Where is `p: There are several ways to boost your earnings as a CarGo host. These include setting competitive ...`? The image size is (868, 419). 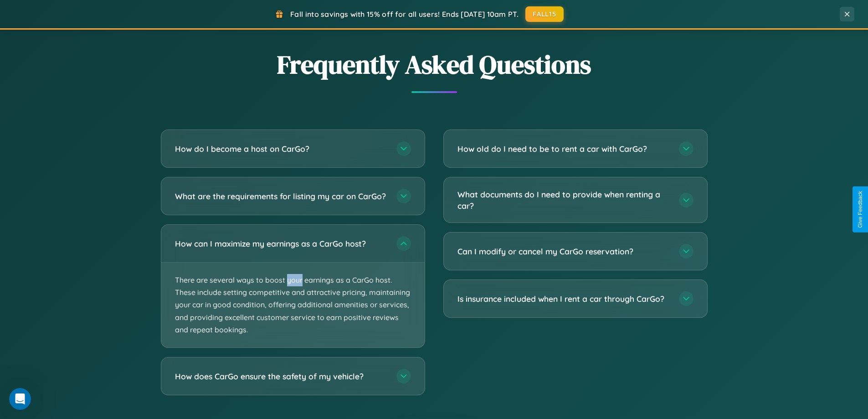 p: There are several ways to boost your earnings as a CarGo host. These include setting competitive ... is located at coordinates (293, 305).